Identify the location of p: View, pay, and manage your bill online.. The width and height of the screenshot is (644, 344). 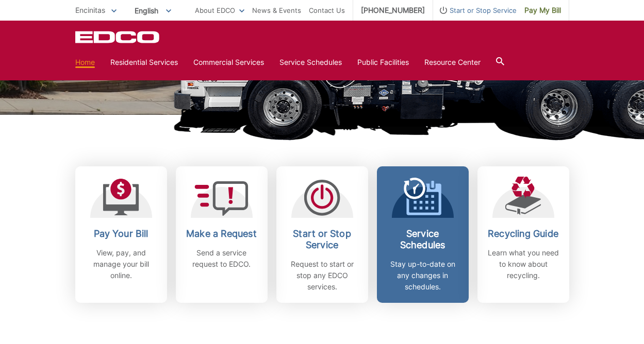
(121, 264).